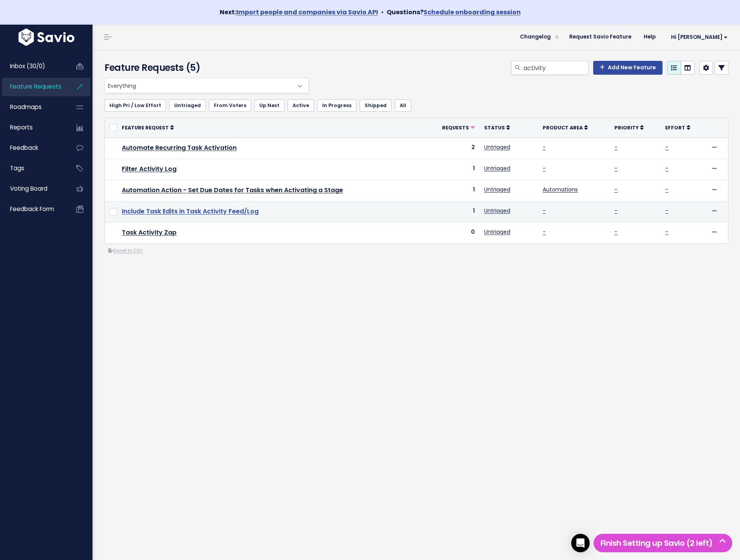 Image resolution: width=740 pixels, height=560 pixels. Describe the element at coordinates (33, 209) in the screenshot. I see `a: Feedback form` at that location.